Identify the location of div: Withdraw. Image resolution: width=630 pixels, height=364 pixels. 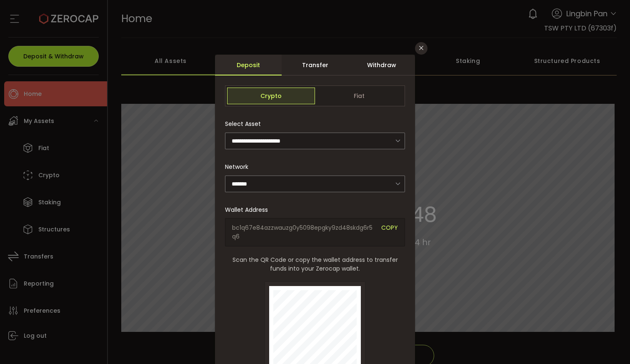
(382, 65).